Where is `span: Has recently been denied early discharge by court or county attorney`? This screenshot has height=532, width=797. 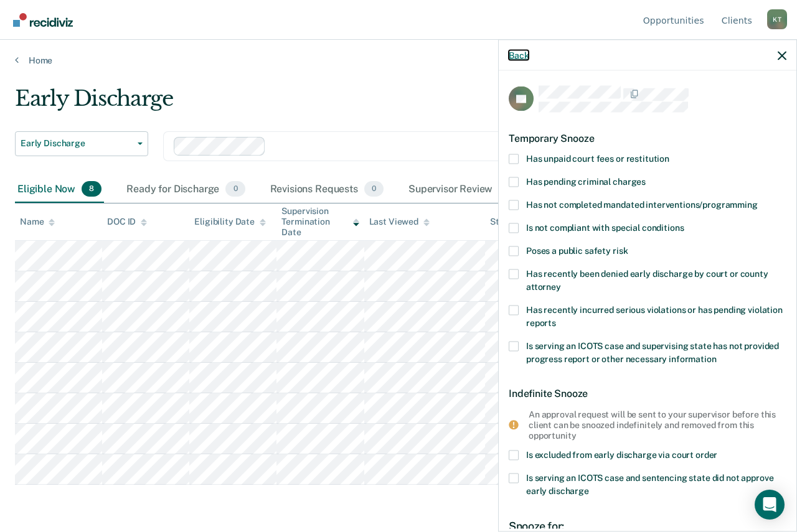
span: Has recently been denied early discharge by court or county attorney is located at coordinates (647, 279).